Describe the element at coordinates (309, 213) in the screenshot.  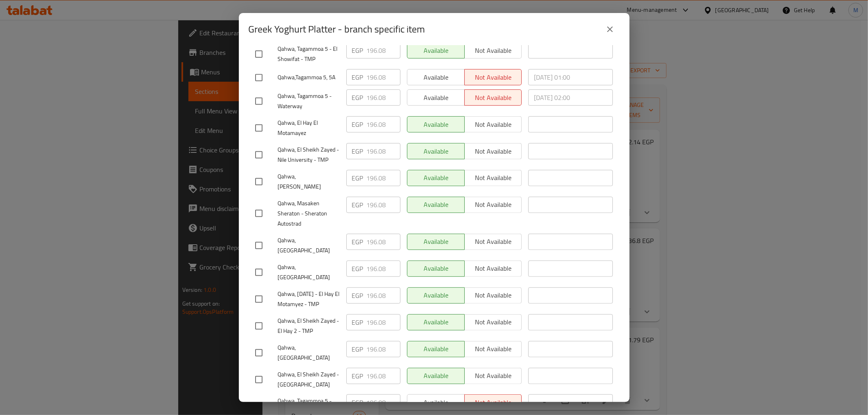
I see `span: Qahwa, Masaken Sheraton - Sheraton Autostrad` at that location.